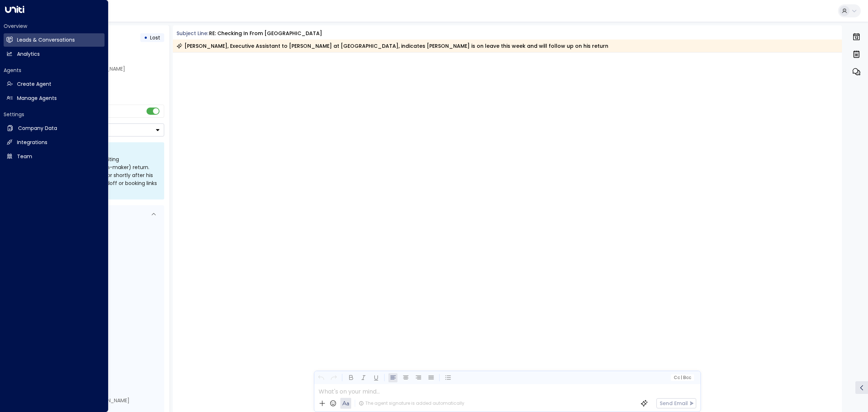 The width and height of the screenshot is (868, 412). What do you see at coordinates (54, 70) in the screenshot?
I see `h2: Agents` at bounding box center [54, 70].